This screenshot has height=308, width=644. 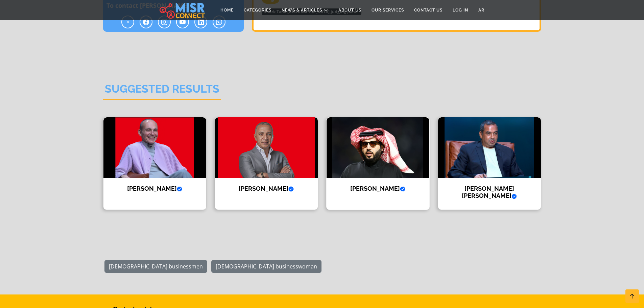 I want to click on a: AR, so click(x=482, y=10).